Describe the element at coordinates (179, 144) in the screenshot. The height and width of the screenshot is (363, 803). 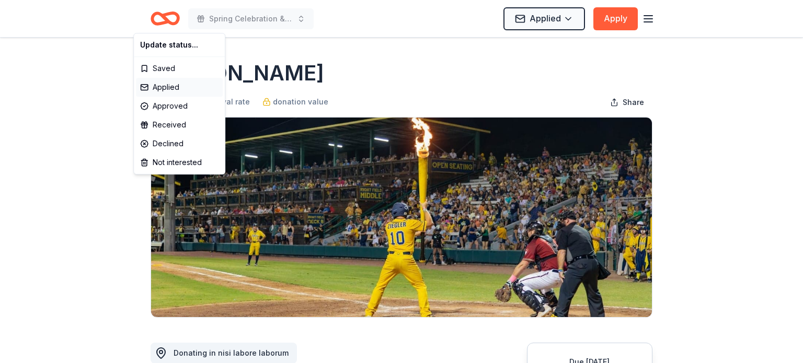
I see `div: Declined` at that location.